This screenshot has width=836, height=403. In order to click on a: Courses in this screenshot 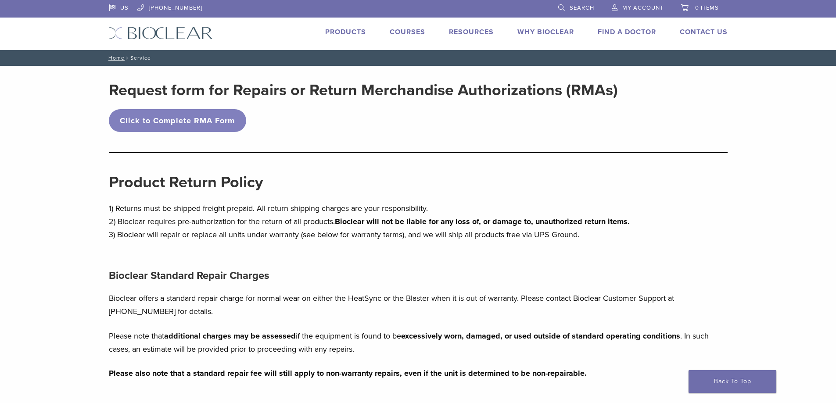, I will do `click(407, 32)`.